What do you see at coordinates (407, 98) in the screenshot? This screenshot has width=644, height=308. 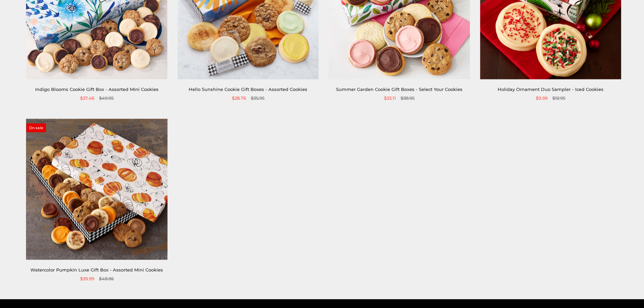 I see `span: $38.95` at bounding box center [407, 98].